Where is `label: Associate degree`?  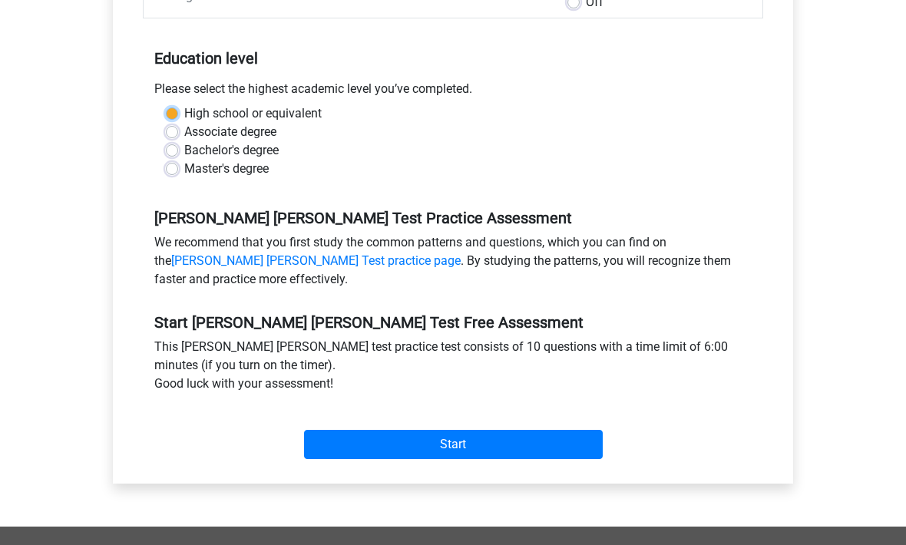 label: Associate degree is located at coordinates (230, 132).